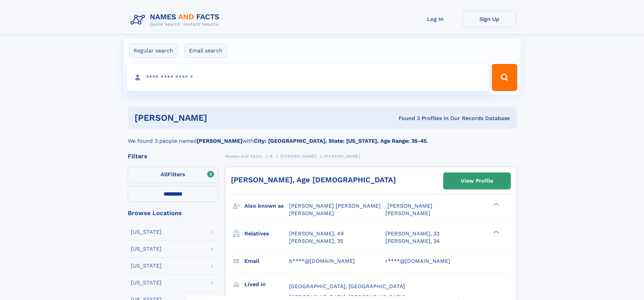 Image resolution: width=644 pixels, height=300 pixels. What do you see at coordinates (206, 51) in the screenshot?
I see `label: Email search` at bounding box center [206, 51].